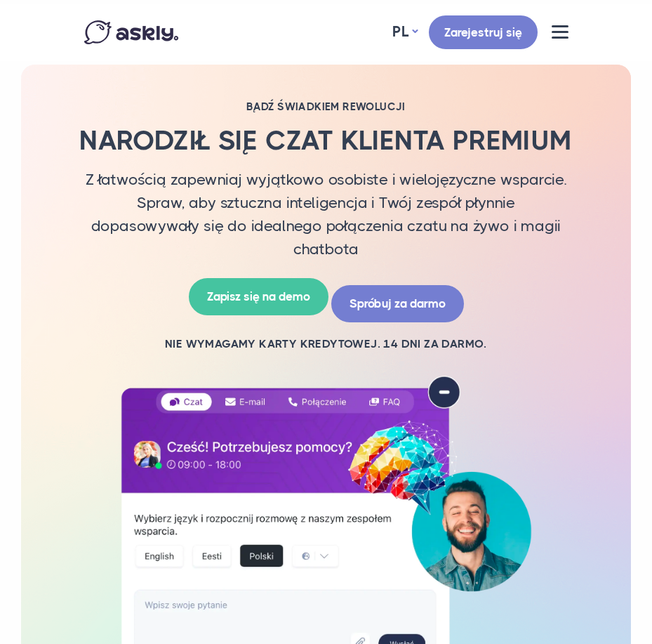 Image resolution: width=652 pixels, height=644 pixels. I want to click on h2: Narodził się czat klienta premium, so click(326, 141).